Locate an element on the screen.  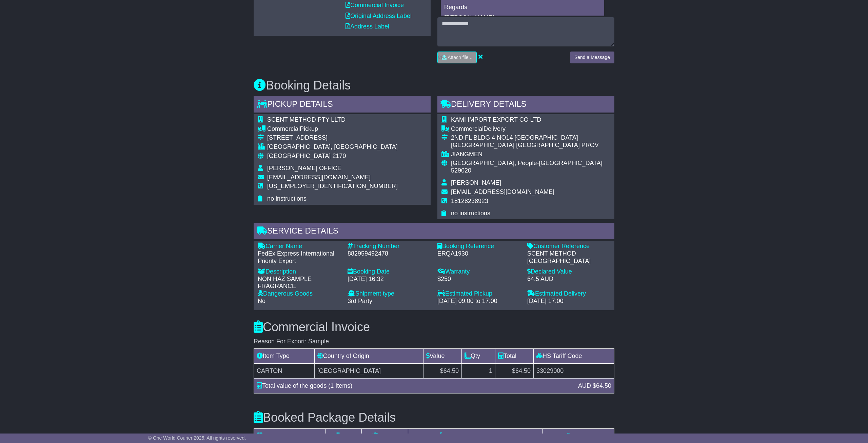
div: Tracking Number is located at coordinates (389, 246).